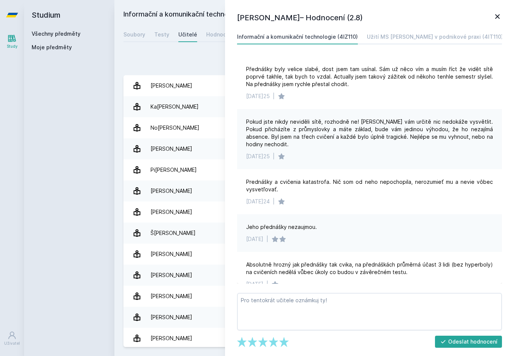 This screenshot has width=514, height=356. Describe the element at coordinates (188, 35) in the screenshot. I see `div: Učitelé` at that location.